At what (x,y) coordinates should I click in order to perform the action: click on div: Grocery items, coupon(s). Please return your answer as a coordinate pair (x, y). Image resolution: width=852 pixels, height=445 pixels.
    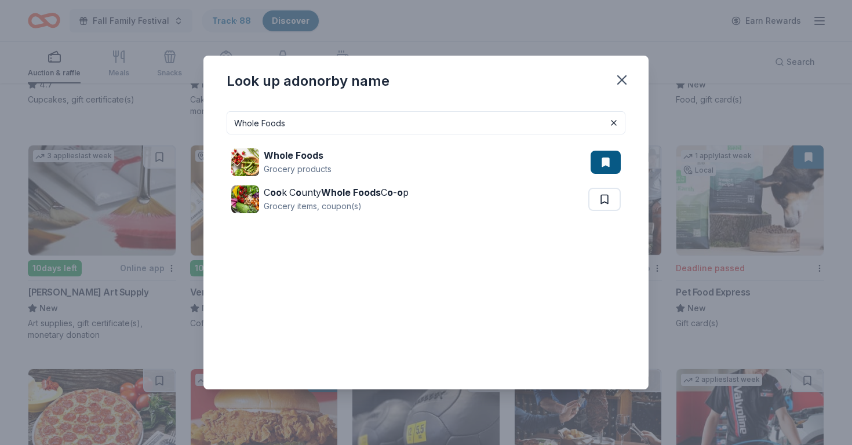
    Looking at the image, I should click on (336, 206).